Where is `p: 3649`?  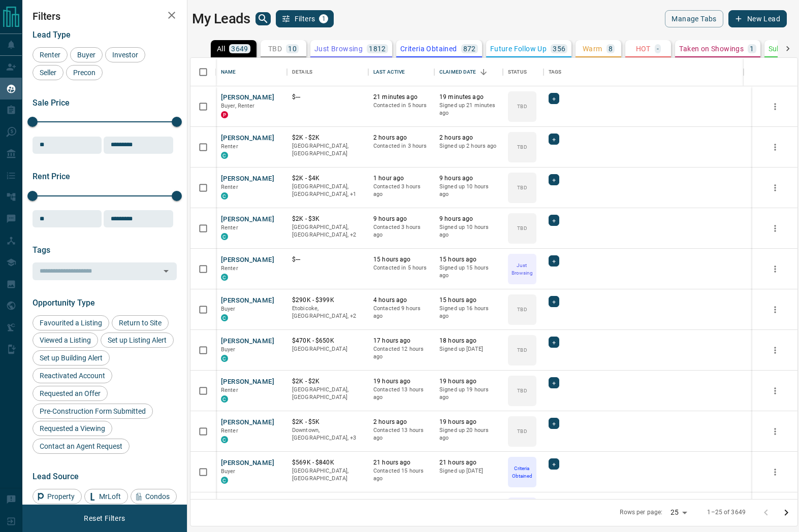 p: 3649 is located at coordinates (240, 49).